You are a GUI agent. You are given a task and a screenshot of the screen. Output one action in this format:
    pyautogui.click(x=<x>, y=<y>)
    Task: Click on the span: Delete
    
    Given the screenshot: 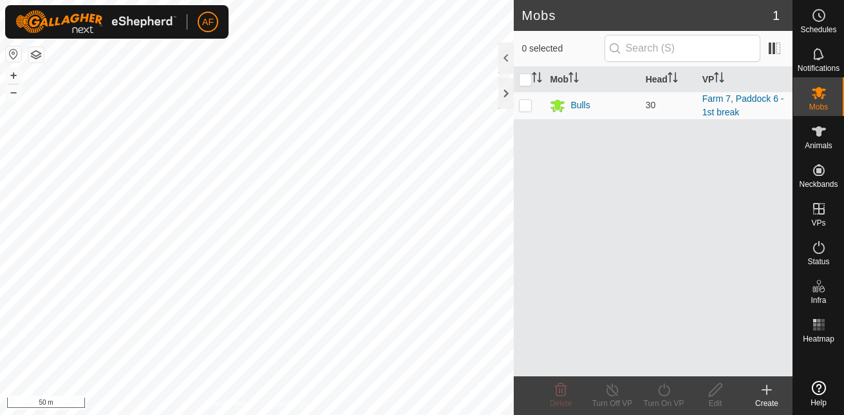 What is the action you would take?
    pyautogui.click(x=561, y=403)
    